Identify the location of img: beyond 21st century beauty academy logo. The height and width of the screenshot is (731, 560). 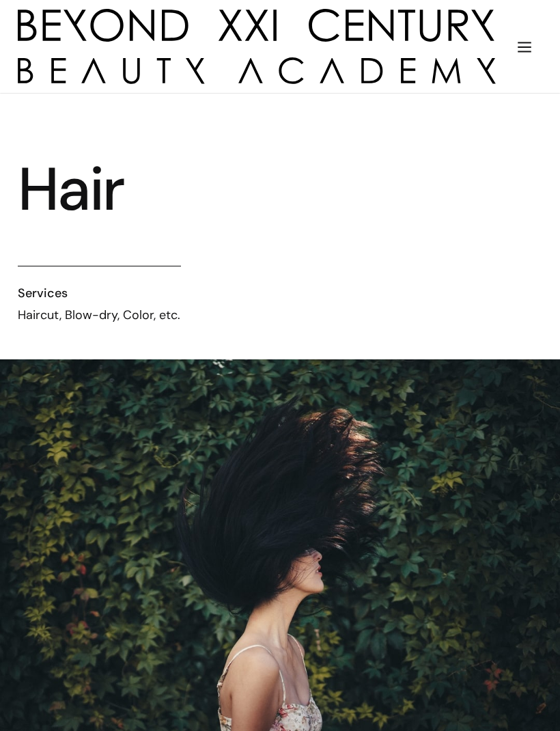
(257, 47).